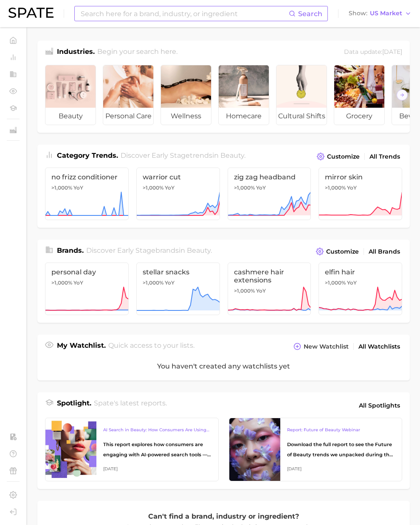 Image resolution: width=420 pixels, height=525 pixels. Describe the element at coordinates (178, 177) in the screenshot. I see `span: warrior cut` at that location.